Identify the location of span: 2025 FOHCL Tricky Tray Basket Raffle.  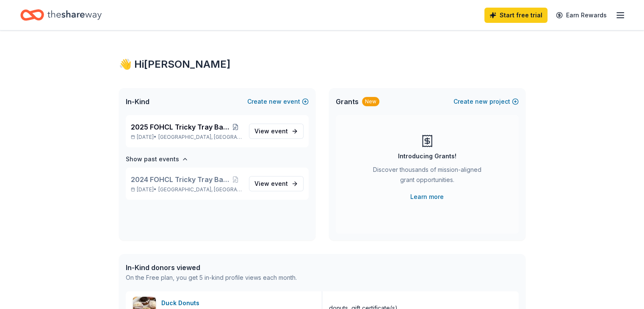
(180, 127).